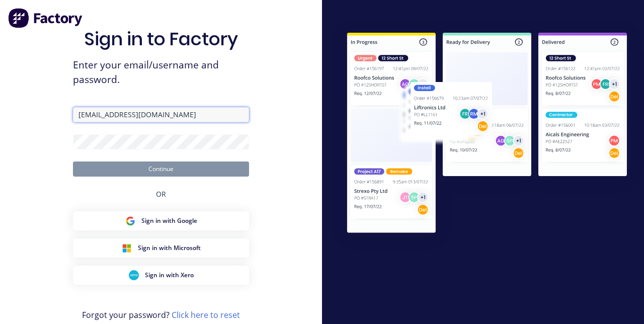  I want to click on span: Enter your email/username and password., so click(161, 73).